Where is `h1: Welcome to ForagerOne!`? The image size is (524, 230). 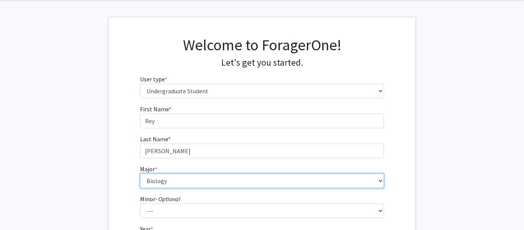 h1: Welcome to ForagerOne! is located at coordinates (262, 45).